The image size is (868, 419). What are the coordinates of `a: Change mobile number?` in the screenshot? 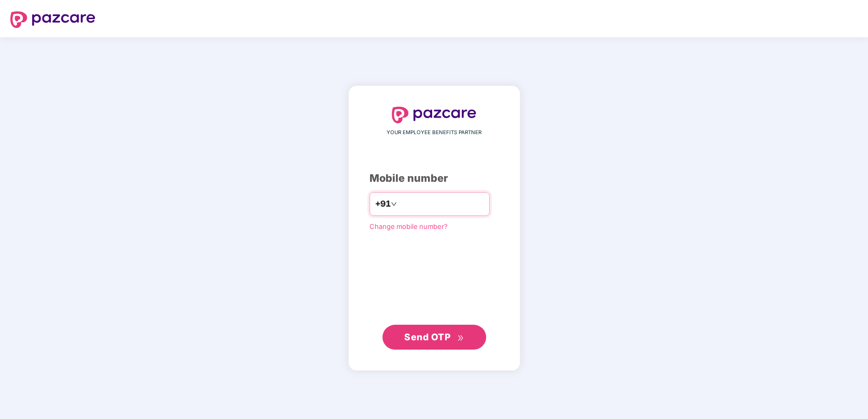 It's located at (408, 226).